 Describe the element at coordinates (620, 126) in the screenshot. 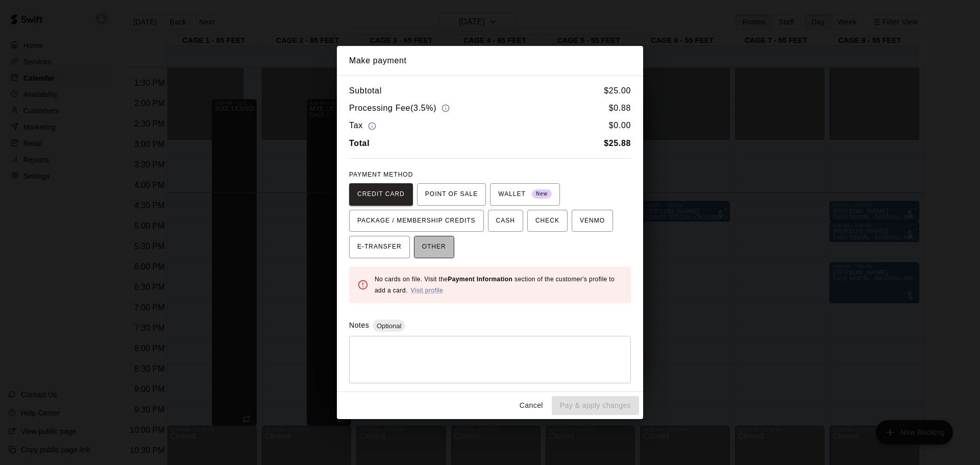

I see `h6: $ 0.00` at that location.